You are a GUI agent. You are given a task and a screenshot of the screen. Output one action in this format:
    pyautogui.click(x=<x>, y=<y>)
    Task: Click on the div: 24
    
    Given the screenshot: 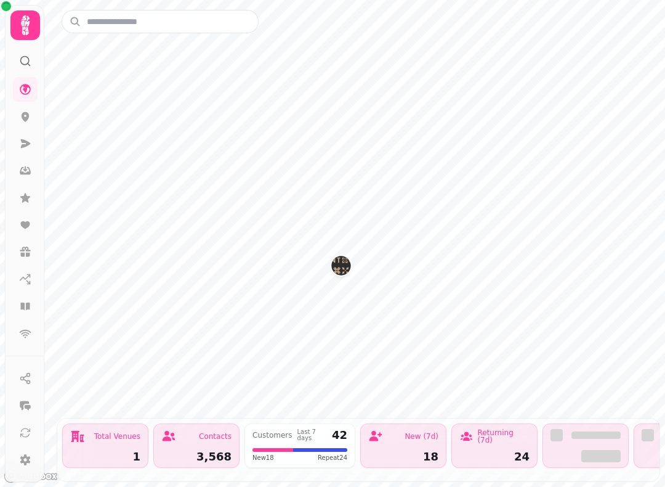 What is the action you would take?
    pyautogui.click(x=495, y=457)
    